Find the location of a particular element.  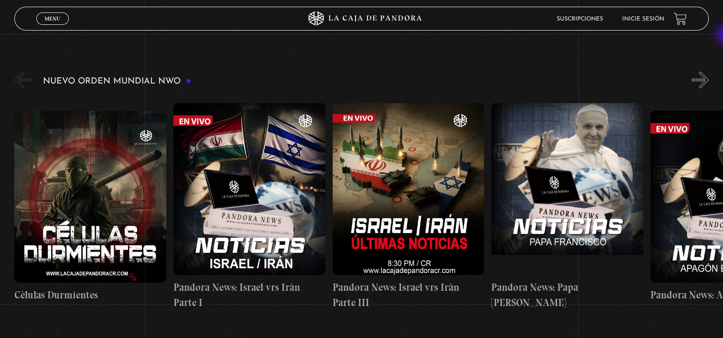

h4: Células Durmientes is located at coordinates (90, 295).